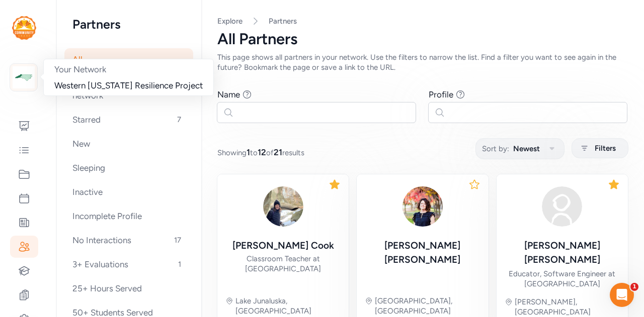 This screenshot has width=644, height=317. What do you see at coordinates (605, 148) in the screenshot?
I see `span: Filters` at bounding box center [605, 148].